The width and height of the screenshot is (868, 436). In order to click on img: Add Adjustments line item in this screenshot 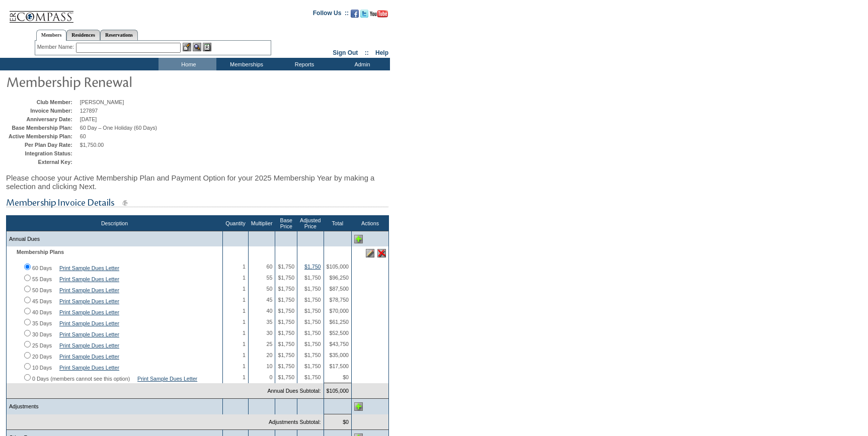, I will do `click(358, 407)`.